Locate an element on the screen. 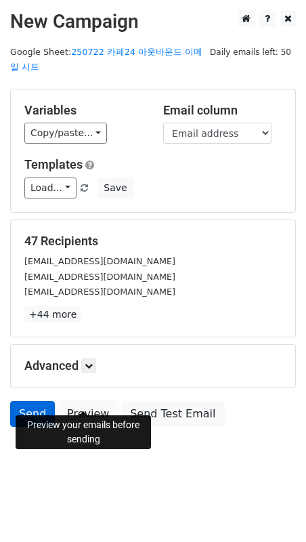  a: Send is located at coordinates (33, 414).